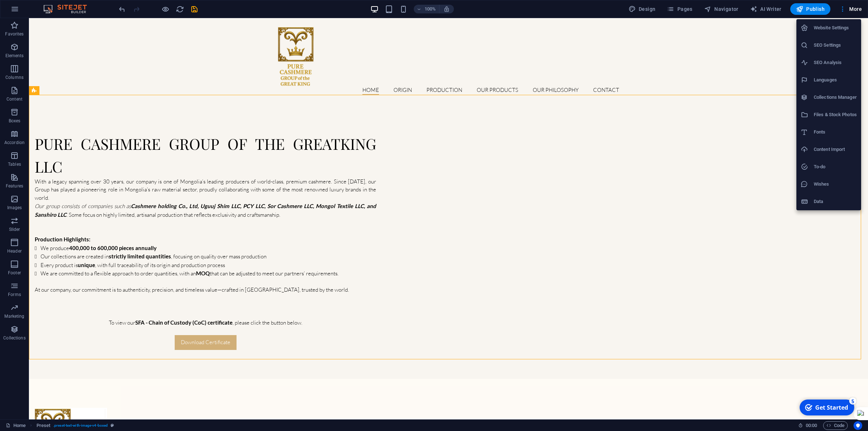 The height and width of the screenshot is (431, 868). Describe the element at coordinates (835, 184) in the screenshot. I see `h6: Wishes` at that location.